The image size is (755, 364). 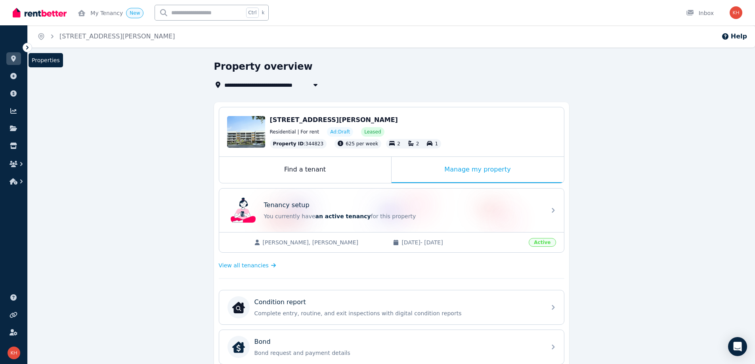 I want to click on div: : 344823, so click(x=298, y=144).